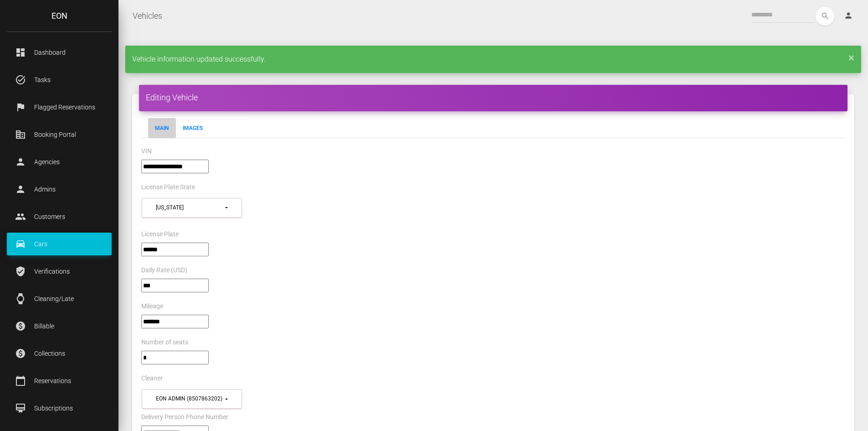  Describe the element at coordinates (493, 97) in the screenshot. I see `h4: Editing Vehicle` at that location.